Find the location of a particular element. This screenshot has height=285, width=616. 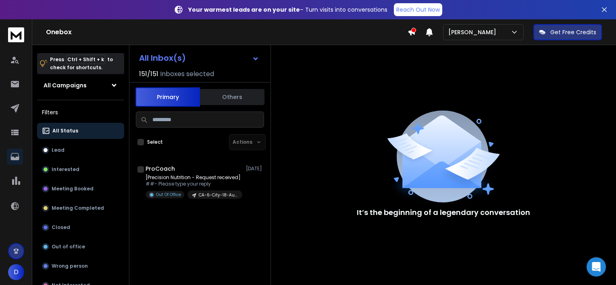

p: All Status is located at coordinates (65, 131).